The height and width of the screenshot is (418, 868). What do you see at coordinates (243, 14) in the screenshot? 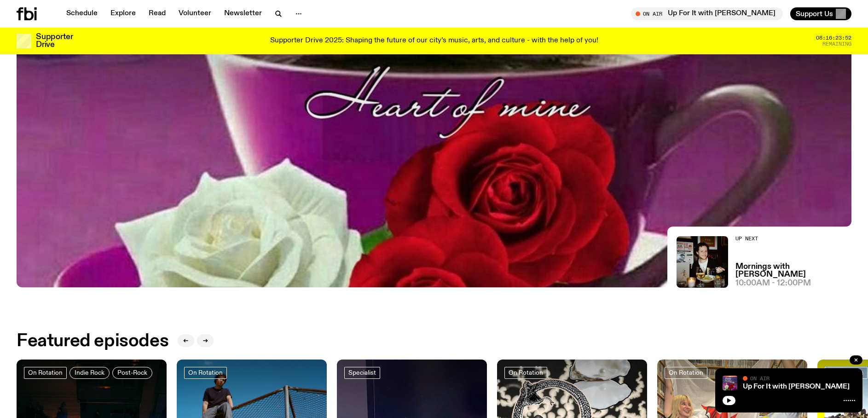
I see `a: Newsletter` at bounding box center [243, 14].